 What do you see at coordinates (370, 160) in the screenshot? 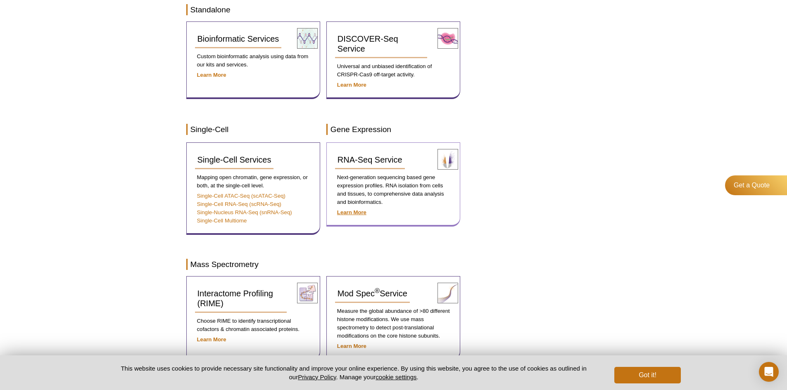
I see `span: RNA-Seq Service` at bounding box center [370, 160].